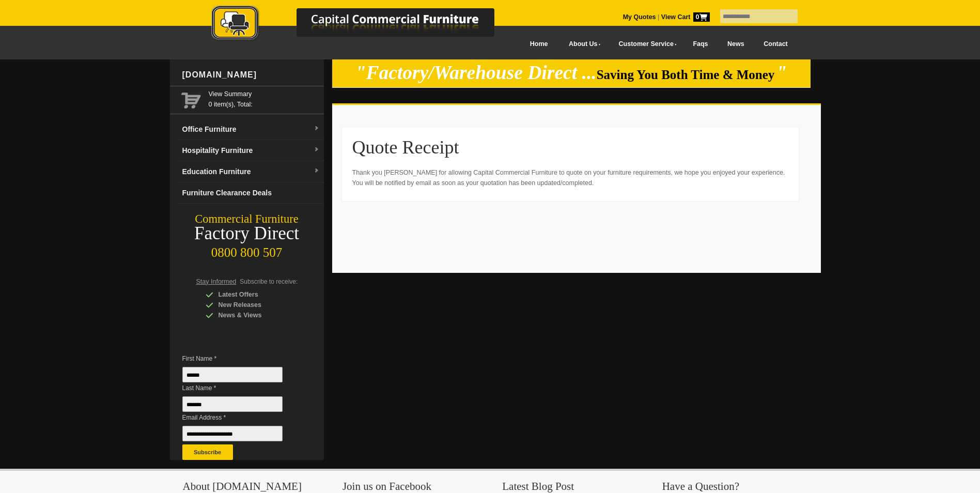 This screenshot has width=980, height=493. I want to click on input: First Name *, so click(233, 375).